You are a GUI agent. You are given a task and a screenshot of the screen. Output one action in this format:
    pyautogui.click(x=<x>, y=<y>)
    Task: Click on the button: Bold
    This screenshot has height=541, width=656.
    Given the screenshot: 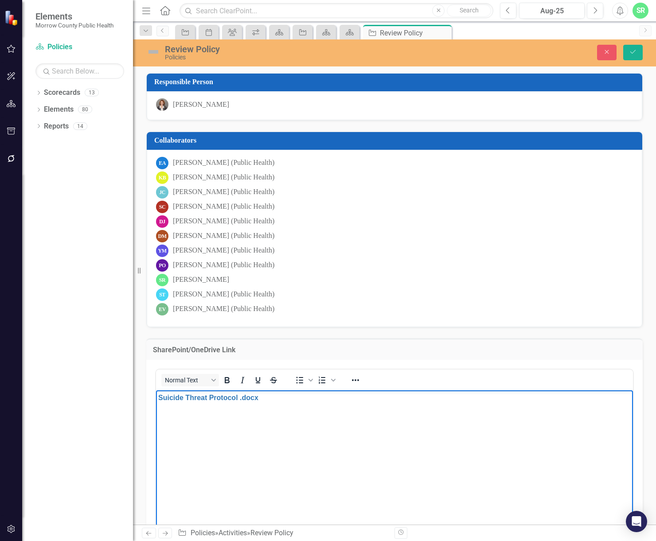 What is the action you would take?
    pyautogui.click(x=227, y=380)
    